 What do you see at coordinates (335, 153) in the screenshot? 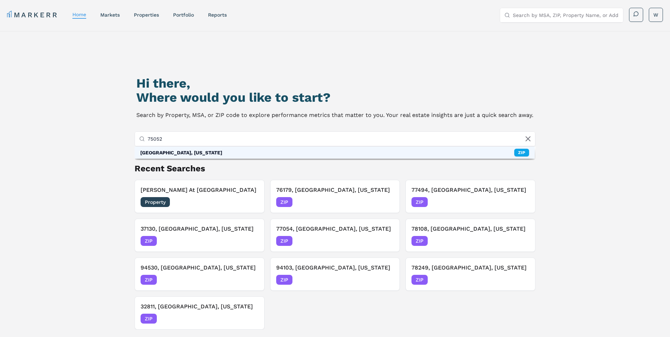
I see `div: ZIP: 75052, Grand Prairie, Texas` at bounding box center [335, 153].